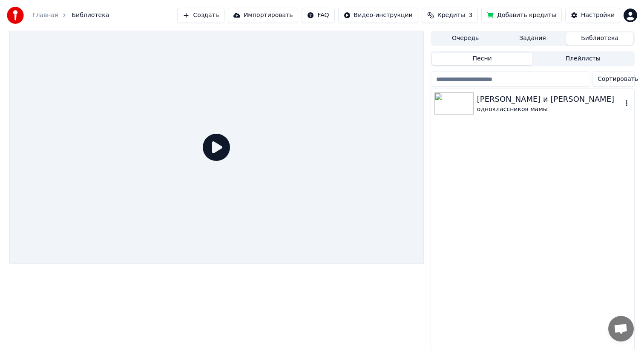  I want to click on div: одноклассников мамы, so click(549, 109).